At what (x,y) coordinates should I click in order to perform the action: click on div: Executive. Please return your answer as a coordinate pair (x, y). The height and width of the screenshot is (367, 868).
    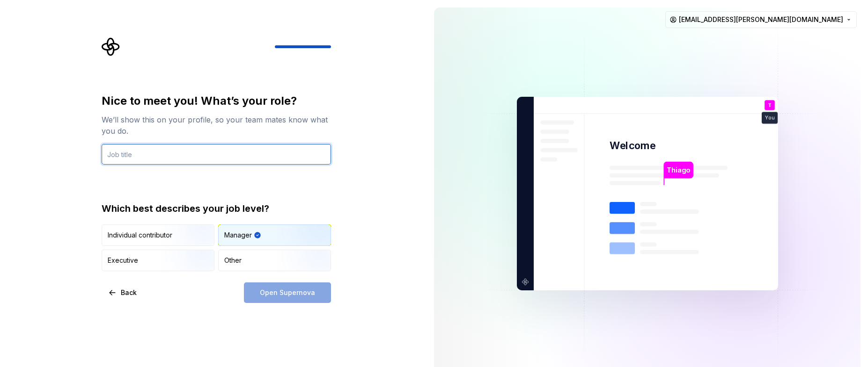
    Looking at the image, I should click on (123, 261).